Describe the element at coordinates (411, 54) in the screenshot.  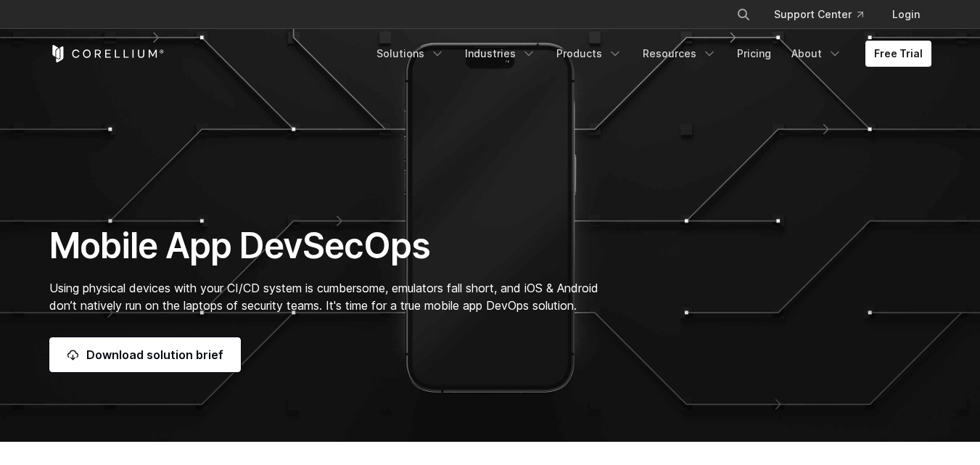
I see `a: Solutions` at that location.